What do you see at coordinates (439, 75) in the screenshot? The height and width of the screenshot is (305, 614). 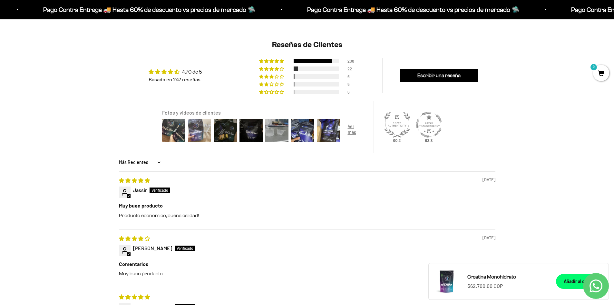 I see `a: Escribir una reseña` at bounding box center [439, 75].